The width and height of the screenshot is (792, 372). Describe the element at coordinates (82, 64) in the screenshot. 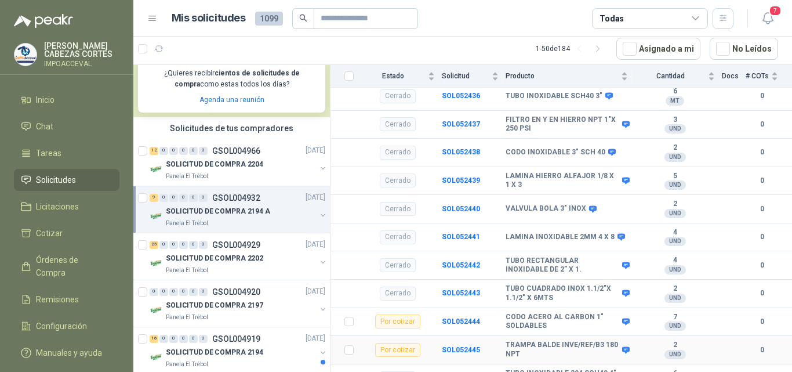

I see `p: IMPOACCEVAL` at that location.